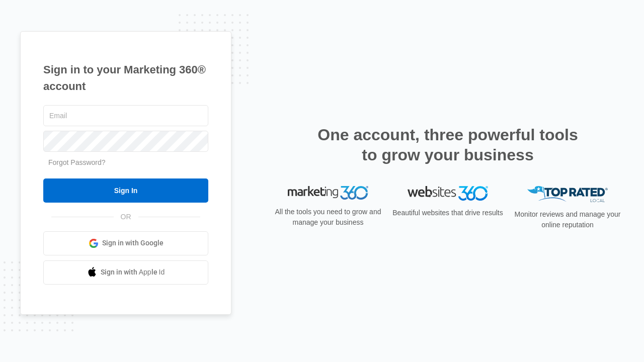 The height and width of the screenshot is (362, 644). Describe the element at coordinates (448, 213) in the screenshot. I see `p: Beautiful websites that drive results` at that location.